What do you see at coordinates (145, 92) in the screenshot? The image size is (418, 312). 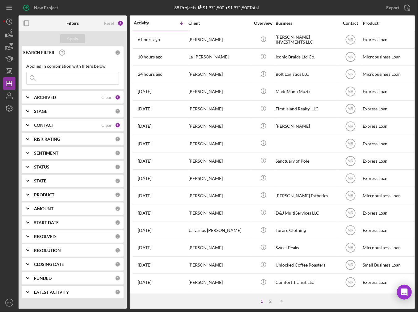 I see `time: 2025-09-29 20:00` at bounding box center [145, 92].